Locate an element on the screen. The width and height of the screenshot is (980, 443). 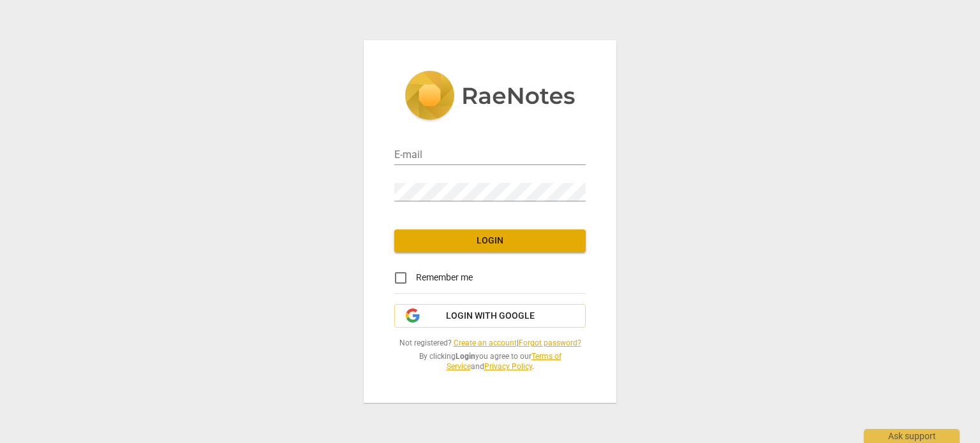
span: Login with Google is located at coordinates (490, 317).